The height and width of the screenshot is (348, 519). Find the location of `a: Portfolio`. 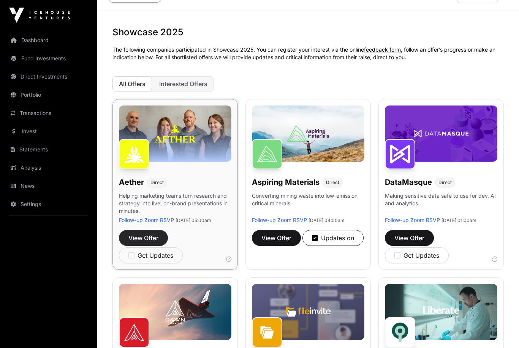

a: Portfolio is located at coordinates (49, 95).